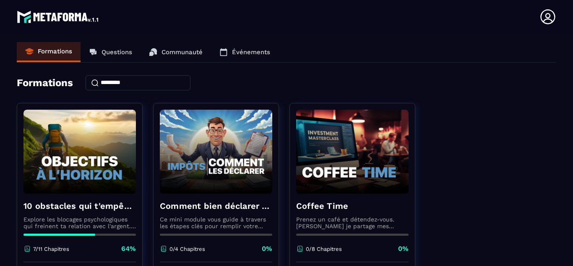  Describe the element at coordinates (55, 51) in the screenshot. I see `p: Formations` at that location.